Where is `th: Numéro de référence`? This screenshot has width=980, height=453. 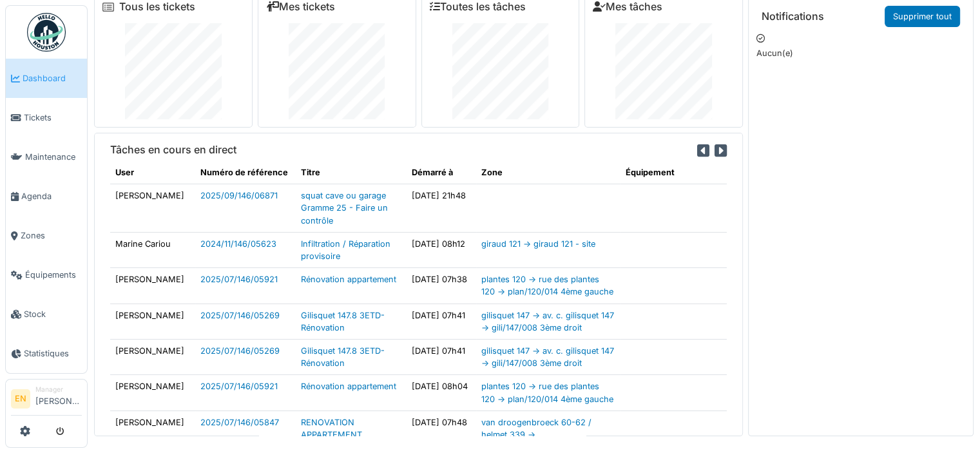
th: Numéro de référence is located at coordinates (246, 173).